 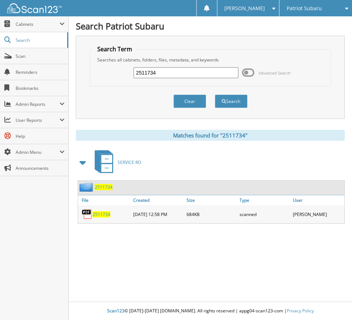 What do you see at coordinates (37, 120) in the screenshot?
I see `span: User Reports` at bounding box center [37, 120].